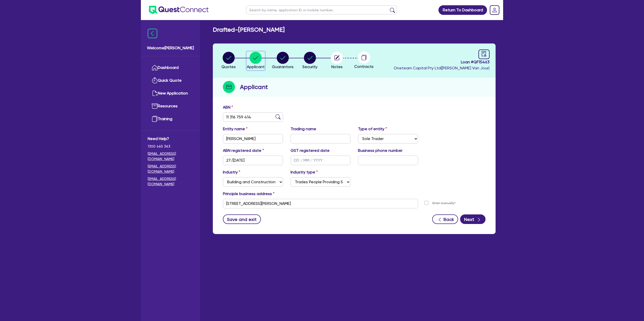 This screenshot has width=644, height=321. I want to click on span: 1300 465 363, so click(170, 146).